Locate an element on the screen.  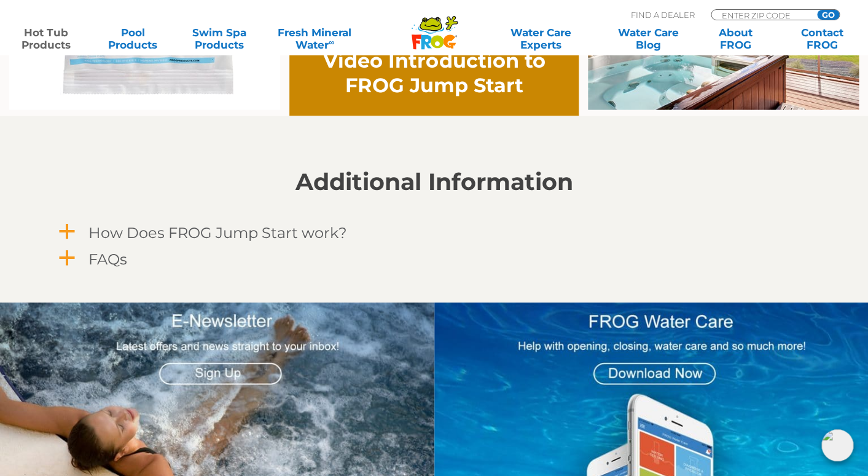
img: openIcon is located at coordinates (837, 445).